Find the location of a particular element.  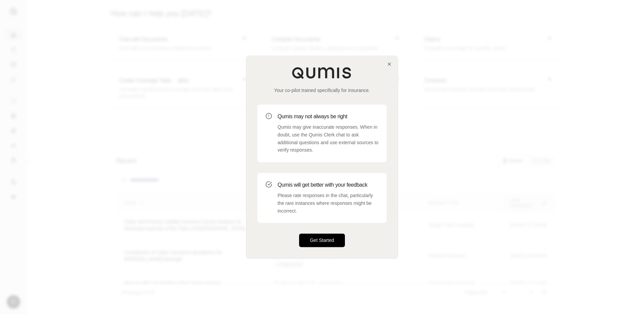

img: Qumis Logo is located at coordinates (322, 73).